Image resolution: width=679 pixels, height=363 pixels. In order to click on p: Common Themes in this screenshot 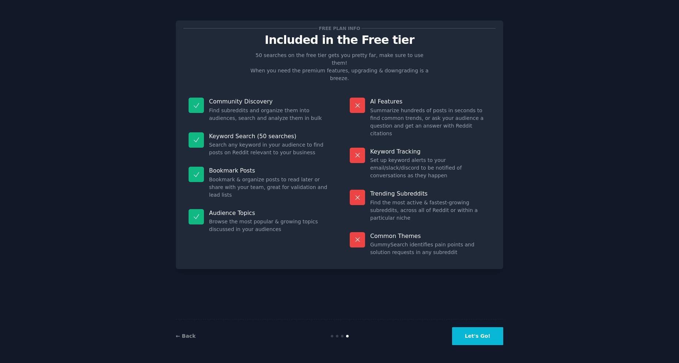, I will do `click(430, 236)`.